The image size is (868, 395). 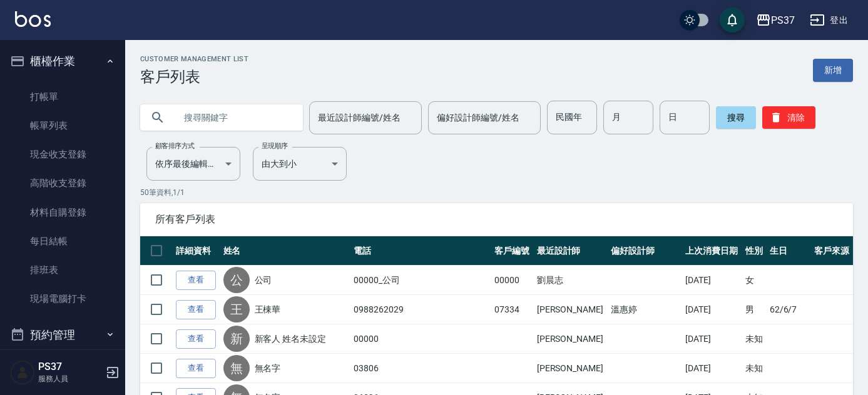 What do you see at coordinates (789, 118) in the screenshot?
I see `button: 清除` at bounding box center [789, 118].